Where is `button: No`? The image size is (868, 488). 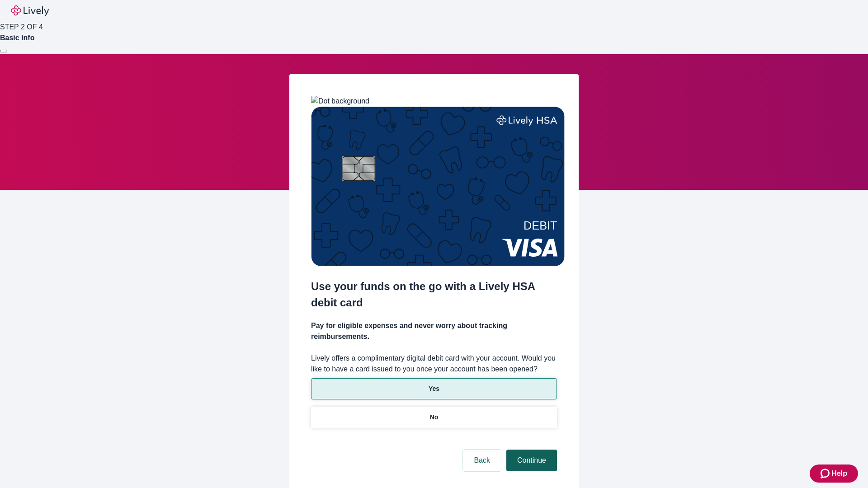
button: No is located at coordinates (434, 417).